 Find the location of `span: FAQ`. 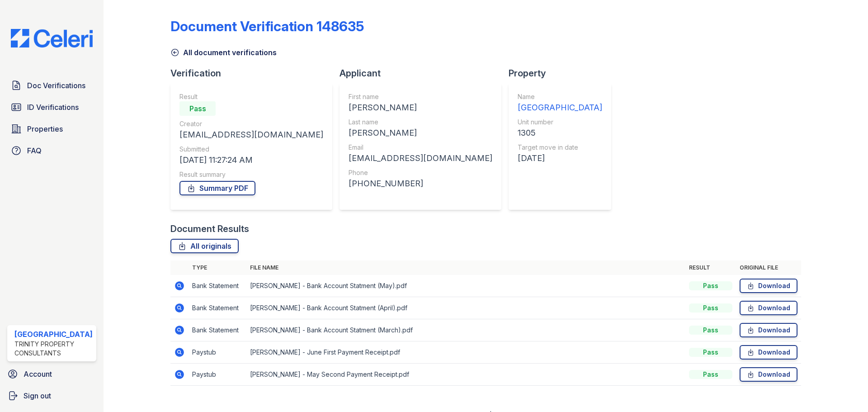

span: FAQ is located at coordinates (35, 150).